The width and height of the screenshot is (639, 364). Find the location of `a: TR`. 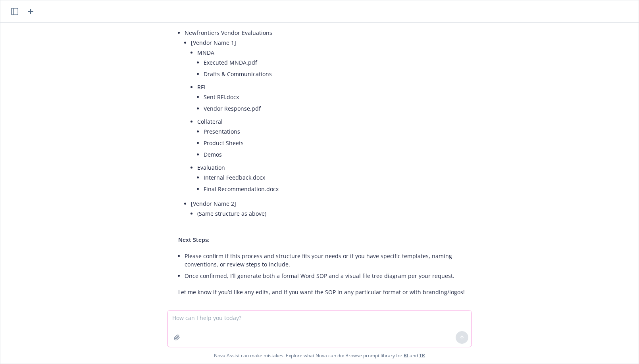

a: TR is located at coordinates (422, 355).